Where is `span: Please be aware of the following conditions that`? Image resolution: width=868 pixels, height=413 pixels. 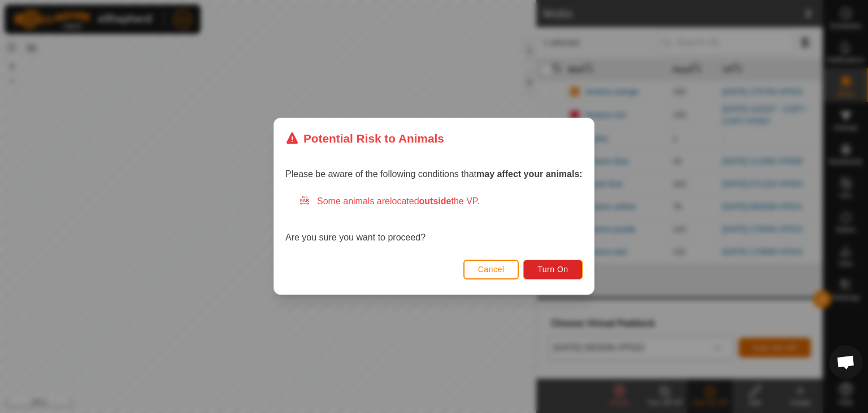
span: Please be aware of the following conditions that is located at coordinates (434, 174).